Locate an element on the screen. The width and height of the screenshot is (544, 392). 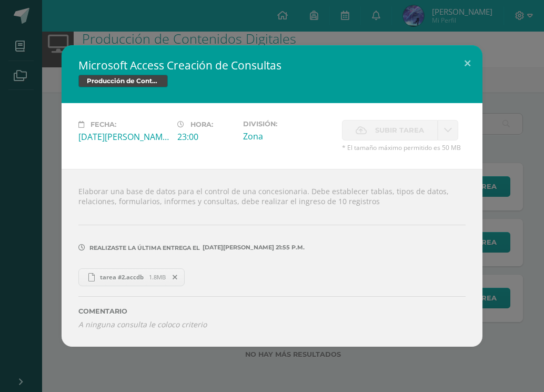
a: La fecha de entrega ha expirado is located at coordinates (448, 130).